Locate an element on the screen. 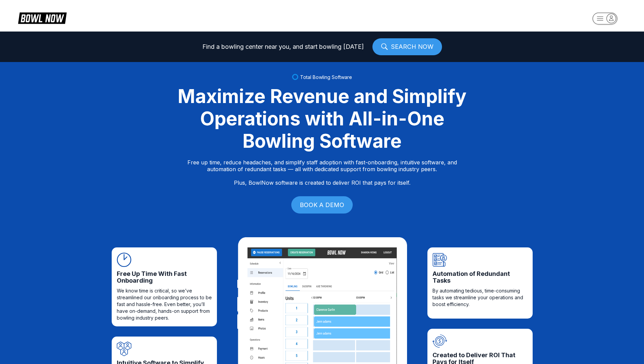 The image size is (644, 364). a: BOOK A DEMO is located at coordinates (322, 205).